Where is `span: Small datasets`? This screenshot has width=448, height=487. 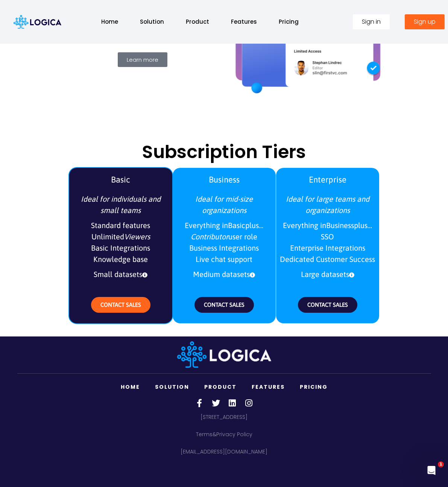
span: Small datasets is located at coordinates (120, 274).